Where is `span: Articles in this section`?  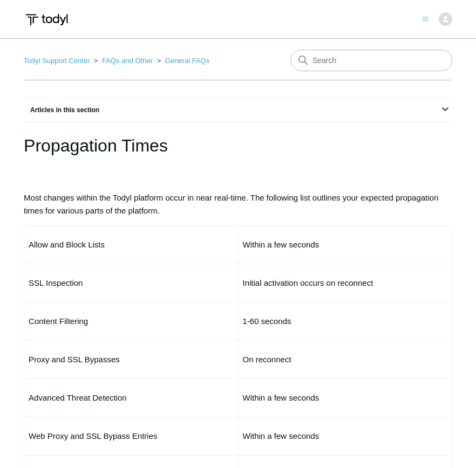
span: Articles in this section is located at coordinates (61, 110).